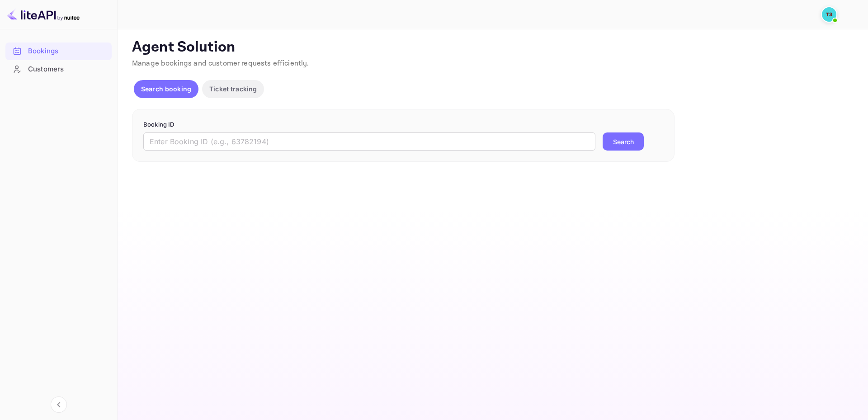 The width and height of the screenshot is (868, 420). What do you see at coordinates (829, 15) in the screenshot?
I see `img: Traveloka 3PS03` at bounding box center [829, 15].